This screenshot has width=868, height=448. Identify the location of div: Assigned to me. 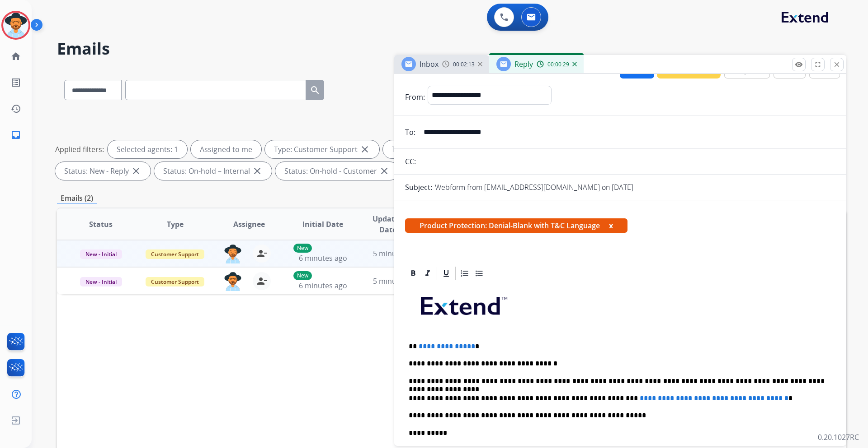
(226, 149).